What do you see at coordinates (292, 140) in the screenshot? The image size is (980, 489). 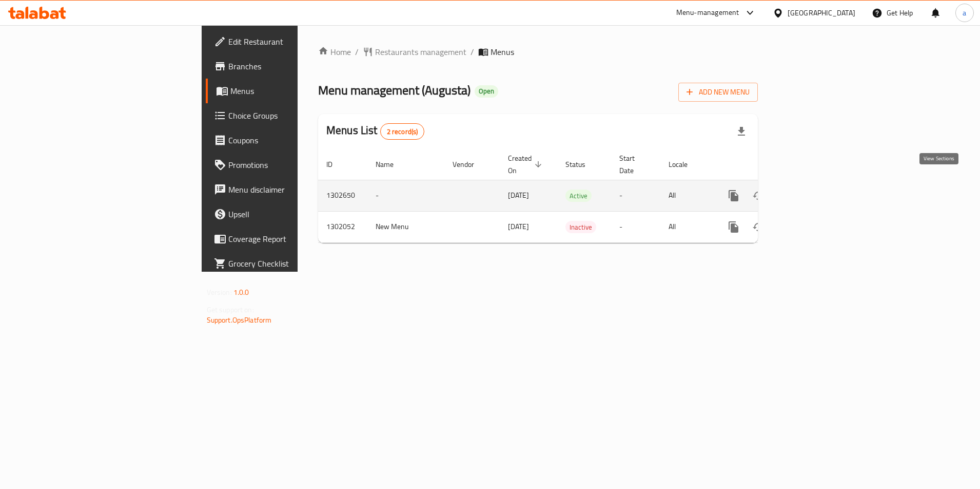 I see `span: Coupons` at bounding box center [292, 140].